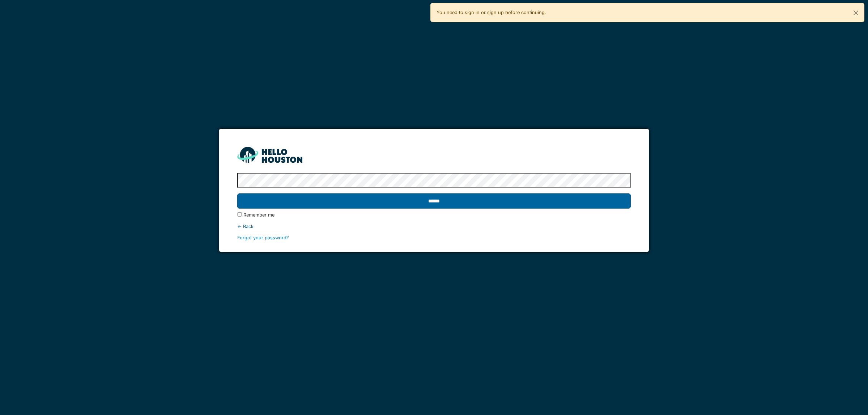 Image resolution: width=868 pixels, height=415 pixels. I want to click on img: HH_line-BYnF2_Hg.png, so click(270, 155).